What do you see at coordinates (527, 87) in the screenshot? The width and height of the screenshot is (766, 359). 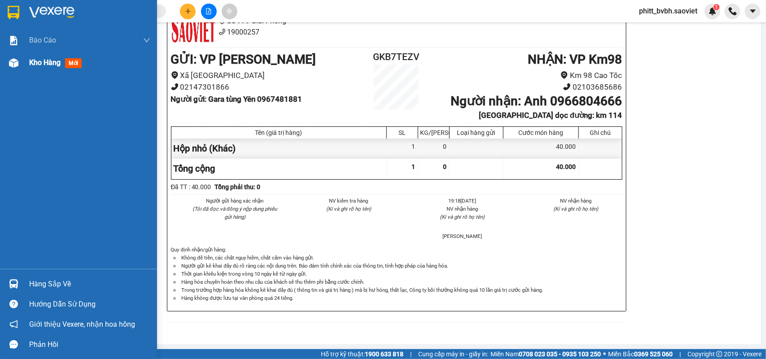 I see `li: 02103685686` at bounding box center [527, 87].